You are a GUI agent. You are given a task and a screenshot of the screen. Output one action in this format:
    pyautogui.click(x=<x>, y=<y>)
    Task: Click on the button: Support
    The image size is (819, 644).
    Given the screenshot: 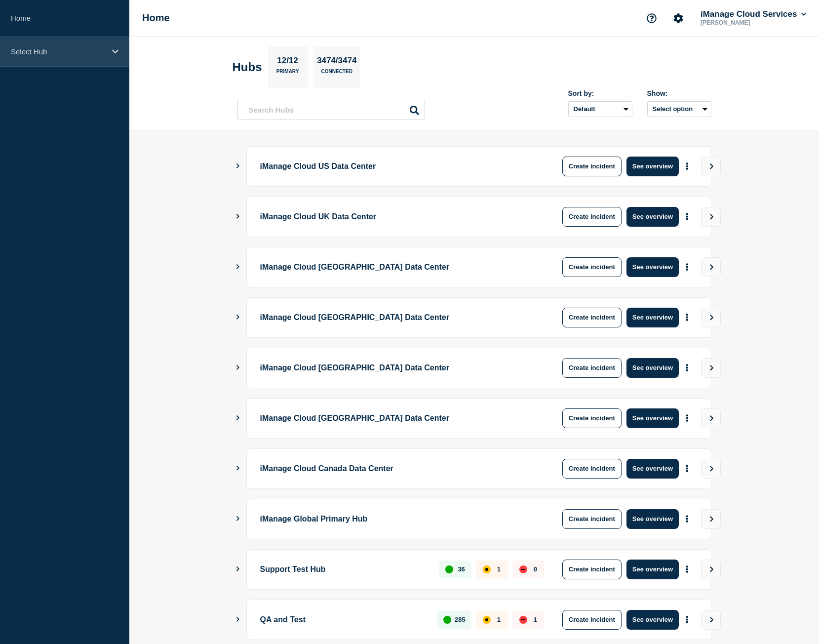 What is the action you would take?
    pyautogui.click(x=652, y=18)
    